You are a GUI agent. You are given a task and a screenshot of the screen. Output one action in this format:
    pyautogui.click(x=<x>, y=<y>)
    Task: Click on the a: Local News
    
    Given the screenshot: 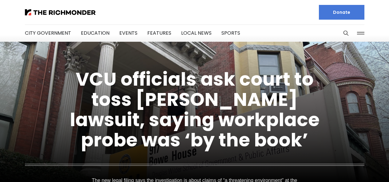 What is the action you would take?
    pyautogui.click(x=196, y=33)
    